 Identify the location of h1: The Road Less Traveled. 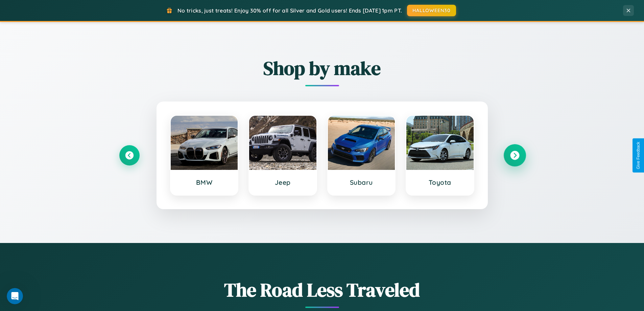
(322, 289).